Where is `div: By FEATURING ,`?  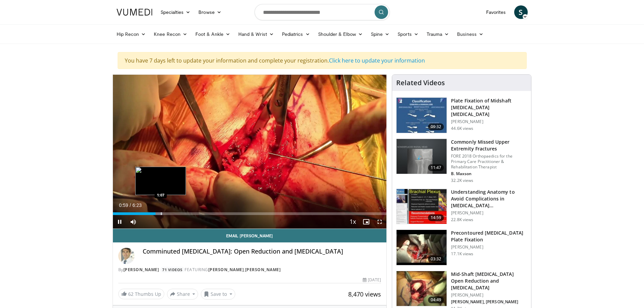 div: By FEATURING , is located at coordinates (250, 270).